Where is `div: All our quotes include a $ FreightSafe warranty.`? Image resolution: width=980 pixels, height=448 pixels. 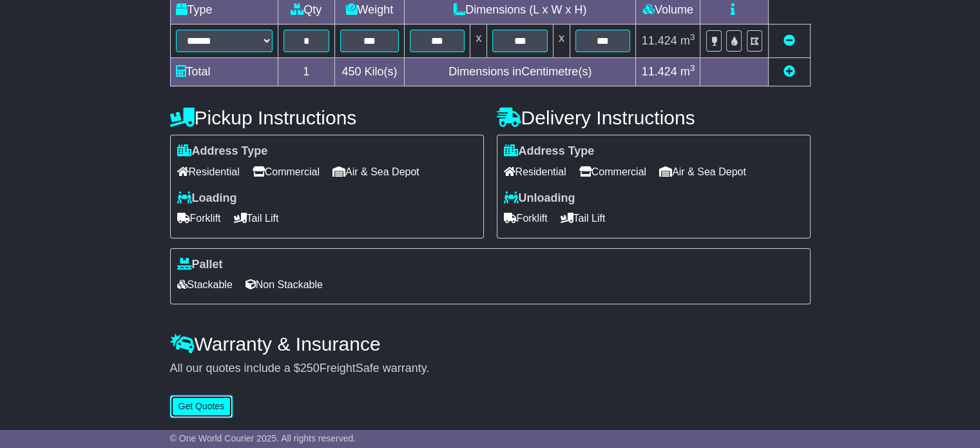
div: All our quotes include a $ FreightSafe warranty. is located at coordinates (490, 369).